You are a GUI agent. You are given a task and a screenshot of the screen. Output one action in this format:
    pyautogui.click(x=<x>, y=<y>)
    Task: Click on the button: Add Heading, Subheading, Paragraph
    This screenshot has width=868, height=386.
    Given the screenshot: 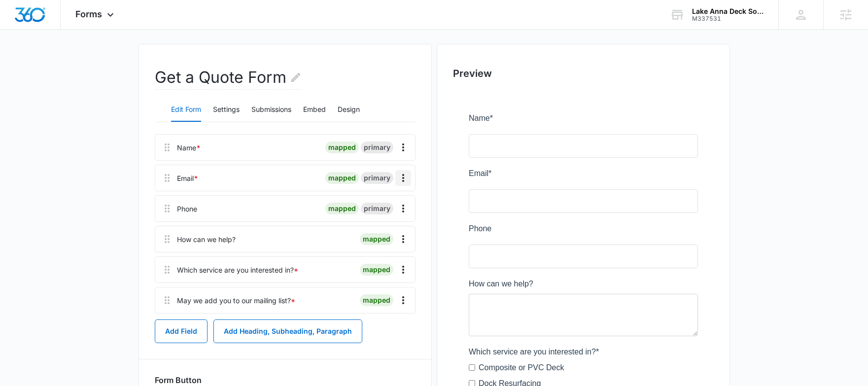 What is the action you would take?
    pyautogui.click(x=288, y=331)
    